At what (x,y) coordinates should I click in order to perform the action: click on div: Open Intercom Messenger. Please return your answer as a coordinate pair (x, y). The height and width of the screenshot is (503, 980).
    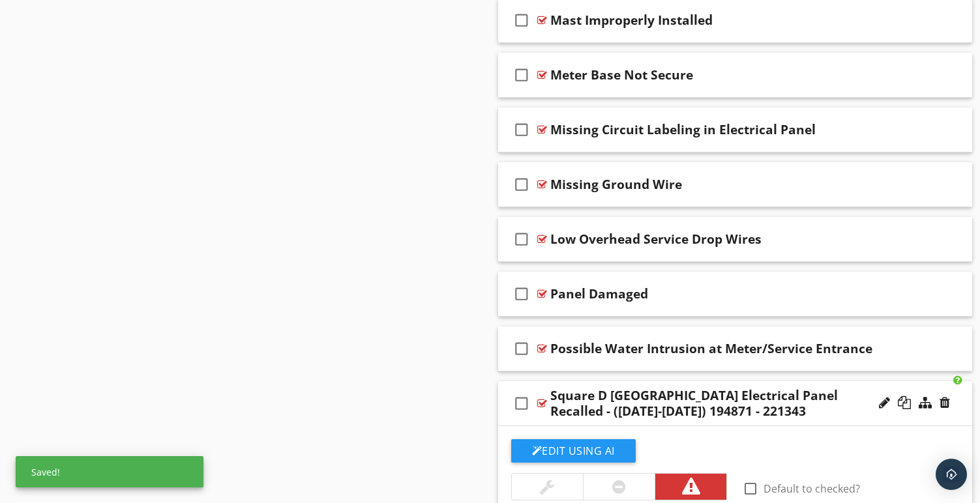
    Looking at the image, I should click on (952, 475).